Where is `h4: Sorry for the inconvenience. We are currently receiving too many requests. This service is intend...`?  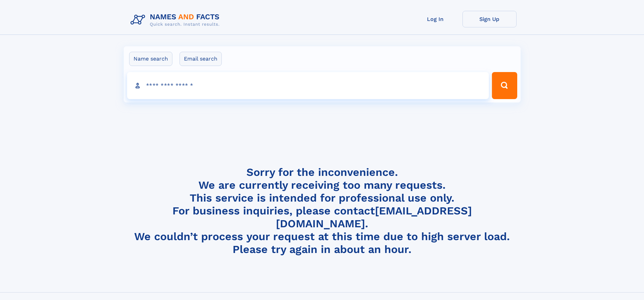 h4: Sorry for the inconvenience. We are currently receiving too many requests. This service is intend... is located at coordinates (322, 210).